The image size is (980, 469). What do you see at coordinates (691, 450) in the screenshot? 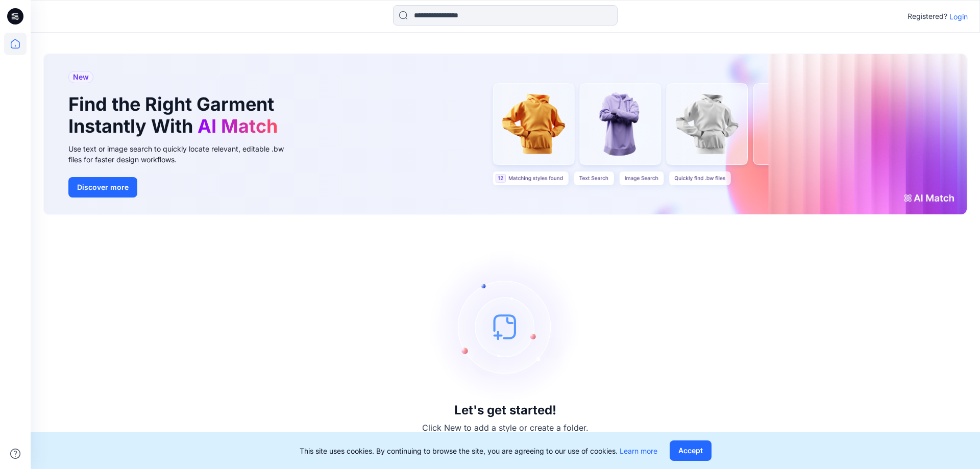
I see `button: Accept` at bounding box center [691, 450].